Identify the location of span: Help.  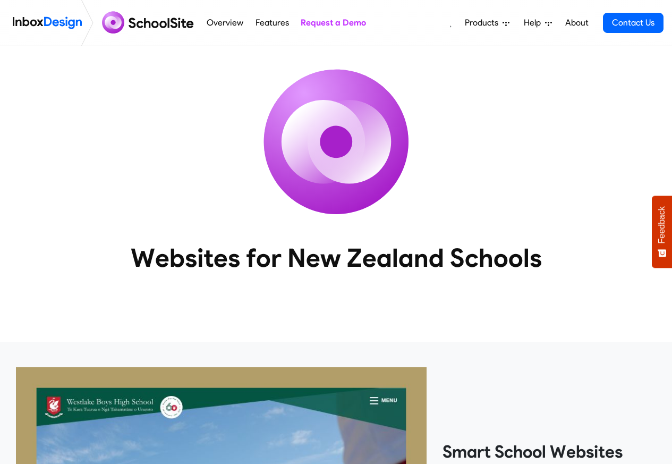
(535, 23).